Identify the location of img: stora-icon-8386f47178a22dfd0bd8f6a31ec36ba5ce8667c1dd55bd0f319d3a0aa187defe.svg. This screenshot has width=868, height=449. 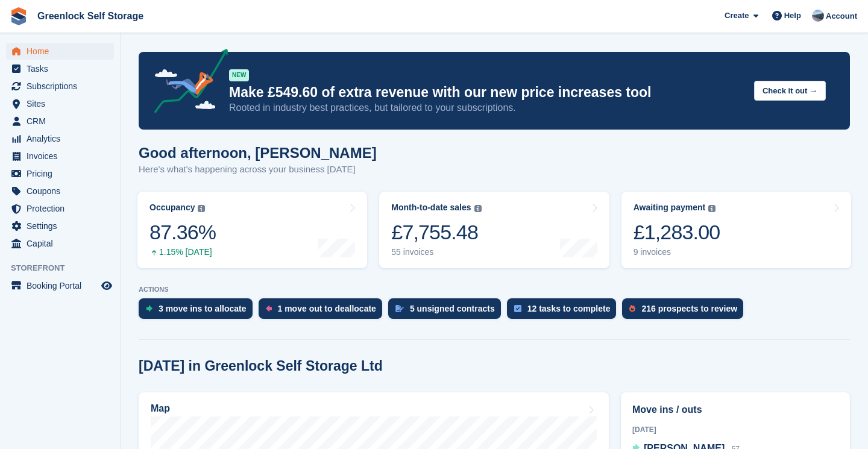
(19, 16).